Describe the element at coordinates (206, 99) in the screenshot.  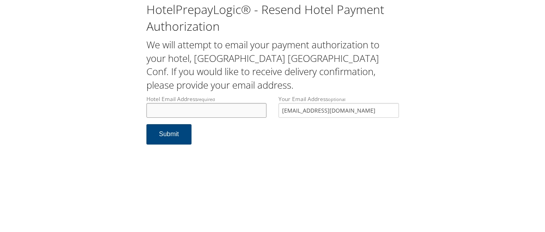
I see `small: required` at that location.